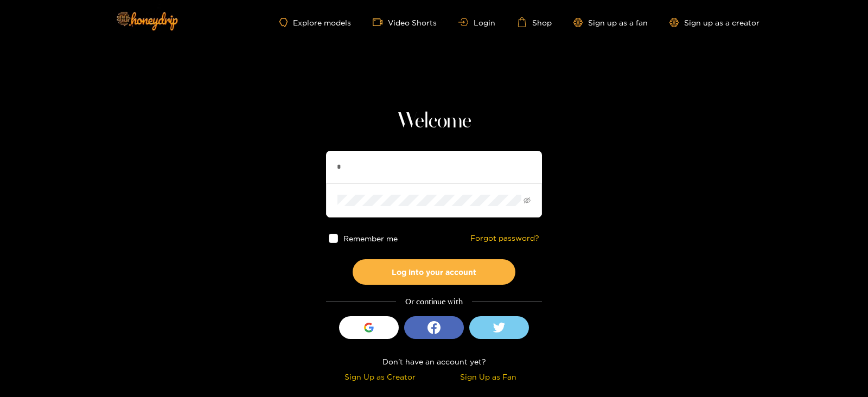  I want to click on div: Sign Up as Creator, so click(380, 377).